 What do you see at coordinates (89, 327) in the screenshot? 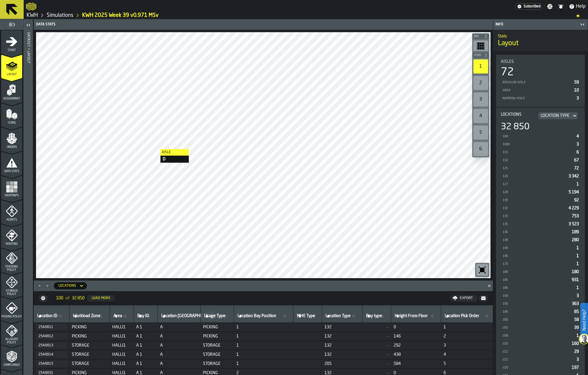
I see `span: PICKING` at bounding box center [89, 327].